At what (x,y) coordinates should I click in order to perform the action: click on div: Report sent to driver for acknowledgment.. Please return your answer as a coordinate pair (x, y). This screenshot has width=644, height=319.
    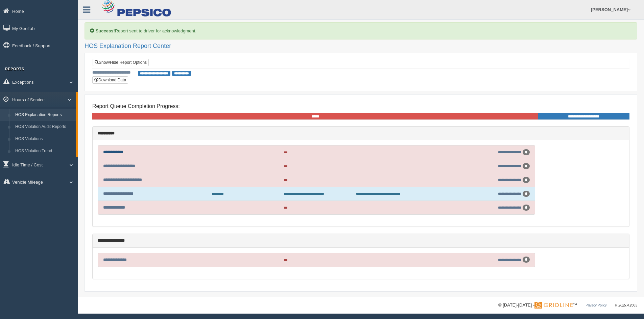
    Looking at the image, I should click on (361, 31).